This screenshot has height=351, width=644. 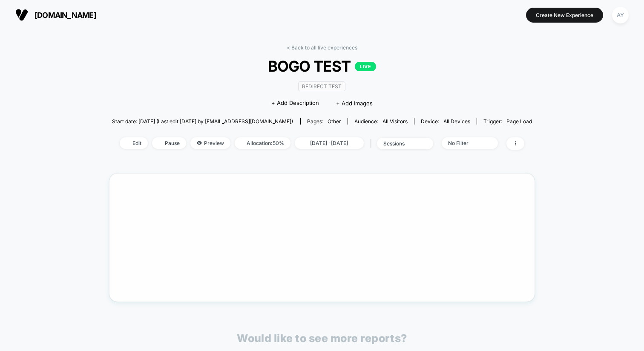 I want to click on img: Visually logo, so click(x=22, y=15).